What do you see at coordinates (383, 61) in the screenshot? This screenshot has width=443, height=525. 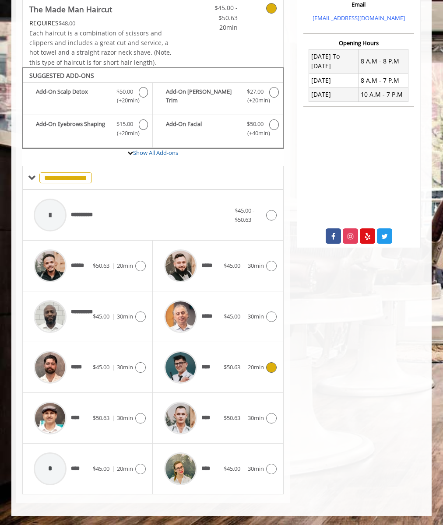 I see `td: 8 A.M - 8 P.M` at bounding box center [383, 61].